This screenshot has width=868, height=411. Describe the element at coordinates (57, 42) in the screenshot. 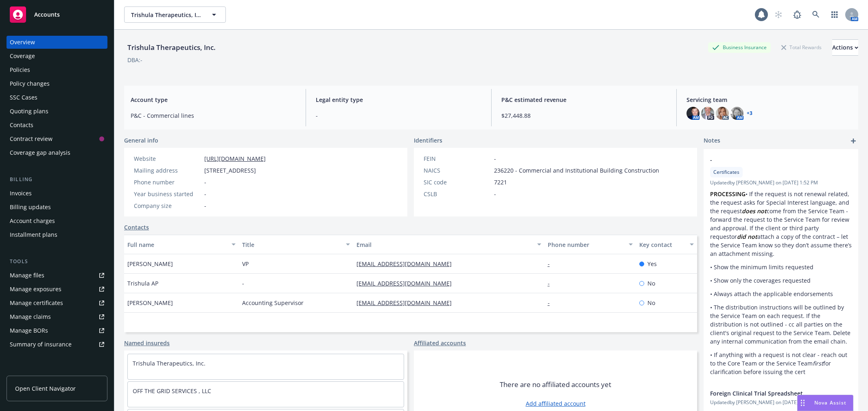

I see `a: Overview` at that location.